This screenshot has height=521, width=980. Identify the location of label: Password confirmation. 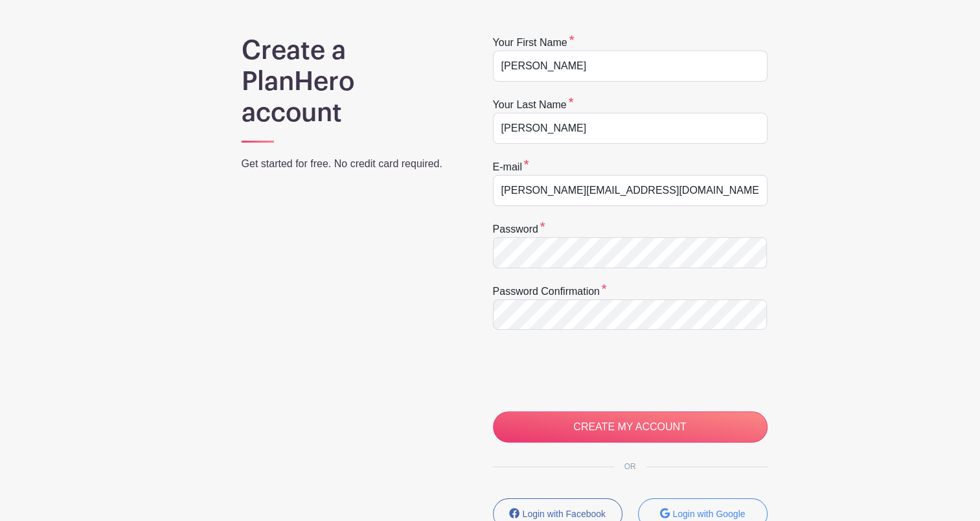
(550, 292).